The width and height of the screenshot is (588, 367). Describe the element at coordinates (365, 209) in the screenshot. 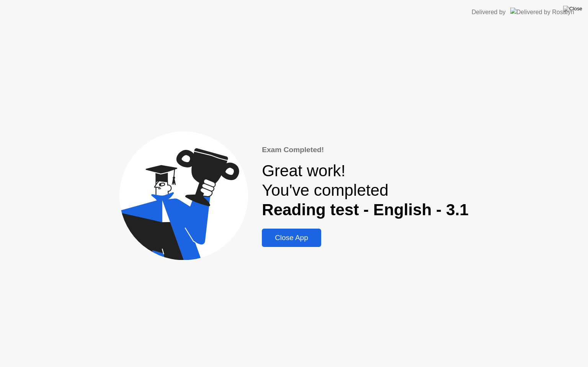

I see `b: Reading test - English - 3.1` at that location.